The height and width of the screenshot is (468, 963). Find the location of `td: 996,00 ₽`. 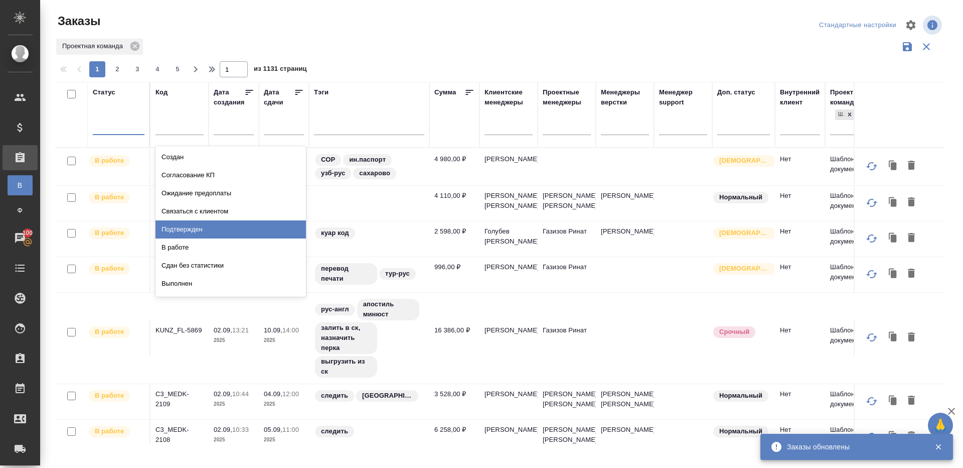

td: 996,00 ₽ is located at coordinates (454, 274).